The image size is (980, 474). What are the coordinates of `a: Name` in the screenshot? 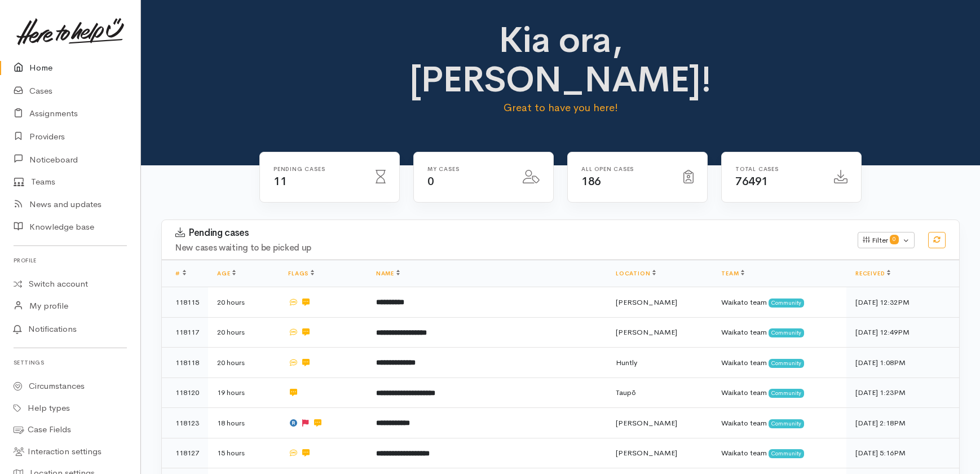 It's located at (388, 273).